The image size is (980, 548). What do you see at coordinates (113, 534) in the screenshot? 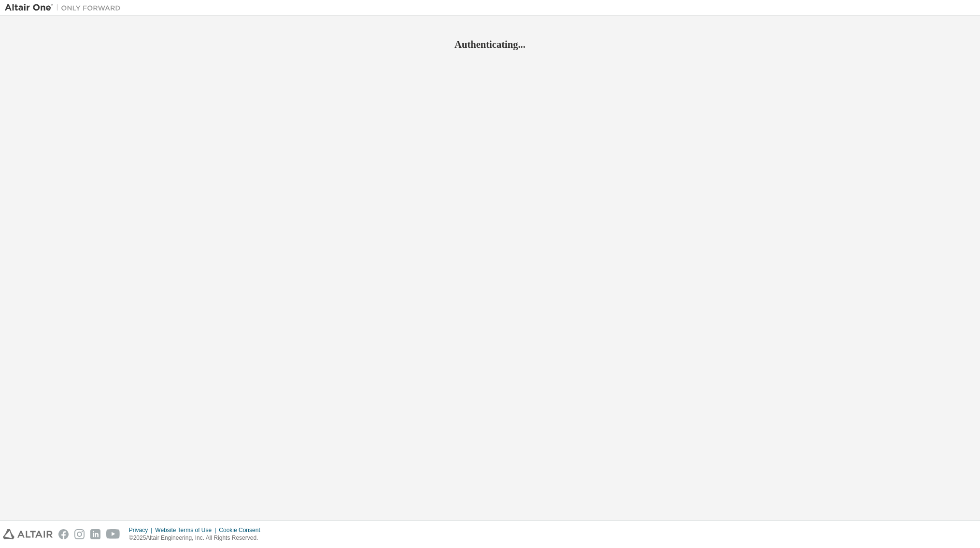
I see `img: youtube.svg` at bounding box center [113, 534].